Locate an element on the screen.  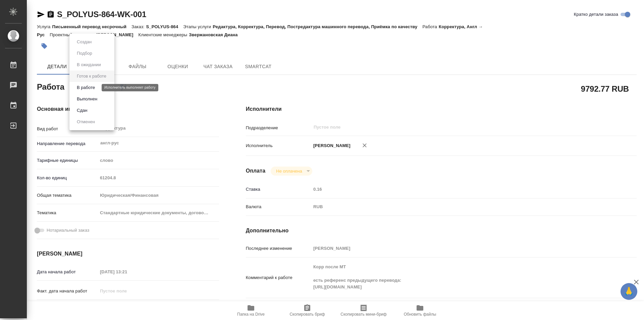
button: Готов к работе is located at coordinates (91, 76).